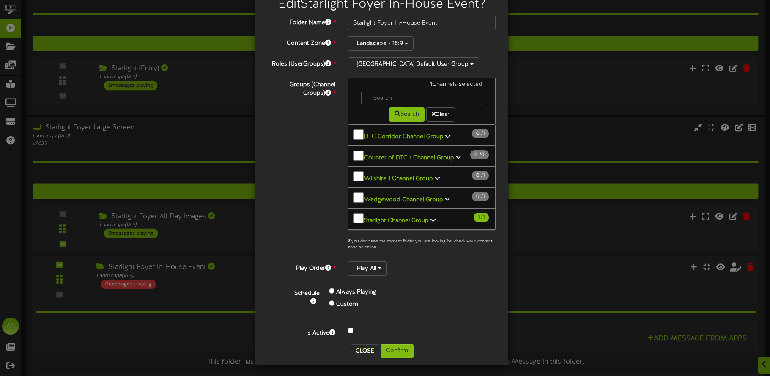 This screenshot has width=770, height=376. Describe the element at coordinates (365, 351) in the screenshot. I see `button: Close` at that location.